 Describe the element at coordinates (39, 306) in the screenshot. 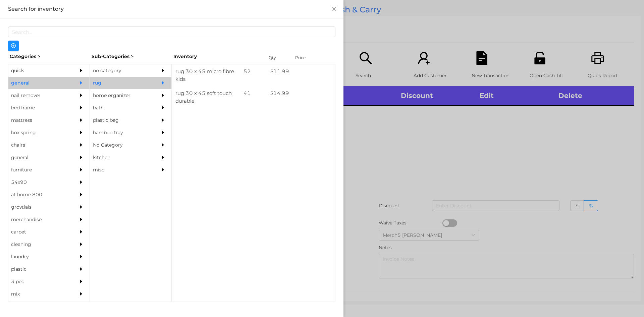

I see `div: appliances` at that location.